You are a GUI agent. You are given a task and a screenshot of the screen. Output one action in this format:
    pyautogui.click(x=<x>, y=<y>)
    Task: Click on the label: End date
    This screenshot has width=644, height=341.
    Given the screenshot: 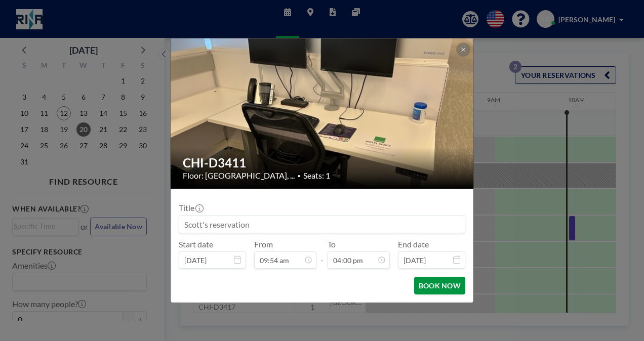 What is the action you would take?
    pyautogui.click(x=413, y=244)
    